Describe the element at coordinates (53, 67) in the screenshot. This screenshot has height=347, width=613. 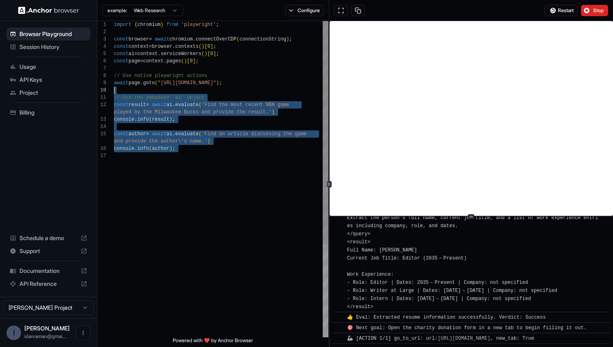
I see `span: Usage` at that location.